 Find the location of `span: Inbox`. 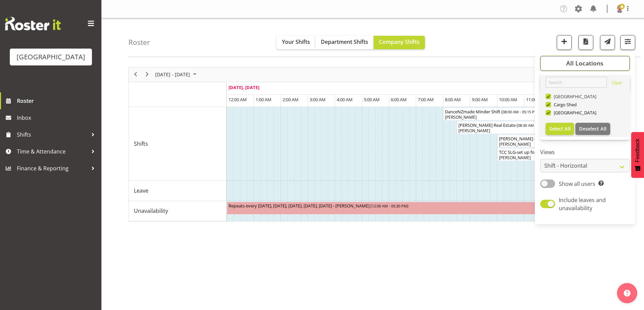

span: Inbox is located at coordinates (57, 118).